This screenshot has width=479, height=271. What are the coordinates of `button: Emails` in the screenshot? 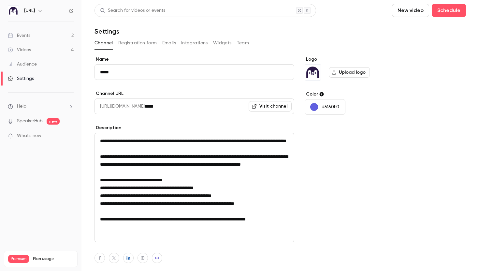 It's located at (169, 43).